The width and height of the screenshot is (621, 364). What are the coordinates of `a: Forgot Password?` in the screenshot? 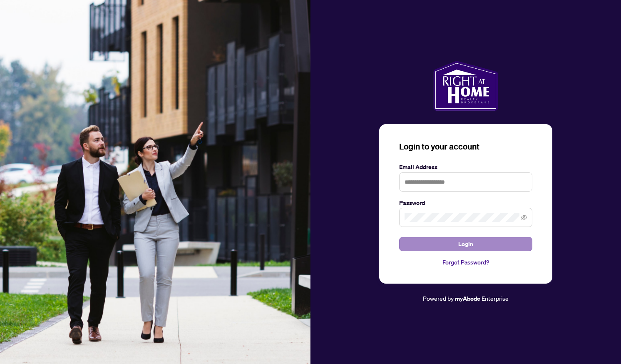 It's located at (466, 262).